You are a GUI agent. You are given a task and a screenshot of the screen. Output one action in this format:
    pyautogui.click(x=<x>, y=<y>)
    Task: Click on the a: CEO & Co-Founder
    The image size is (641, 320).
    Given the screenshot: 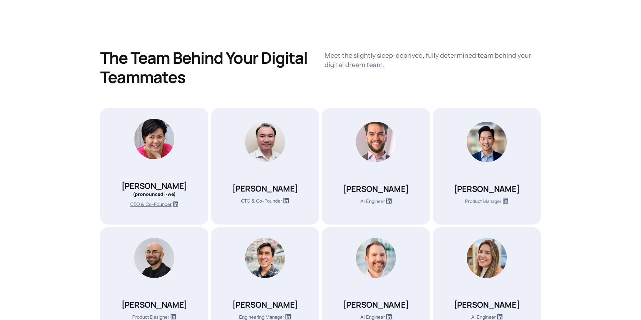 What is the action you would take?
    pyautogui.click(x=154, y=205)
    